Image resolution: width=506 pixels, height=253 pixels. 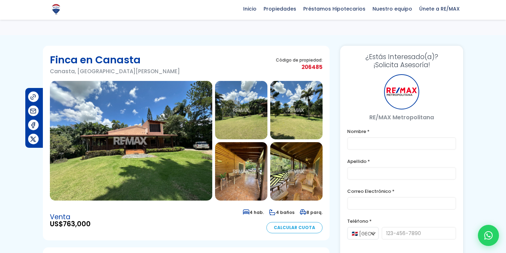 What do you see at coordinates (419, 233) in the screenshot?
I see `input: 123-456-7890` at bounding box center [419, 233].